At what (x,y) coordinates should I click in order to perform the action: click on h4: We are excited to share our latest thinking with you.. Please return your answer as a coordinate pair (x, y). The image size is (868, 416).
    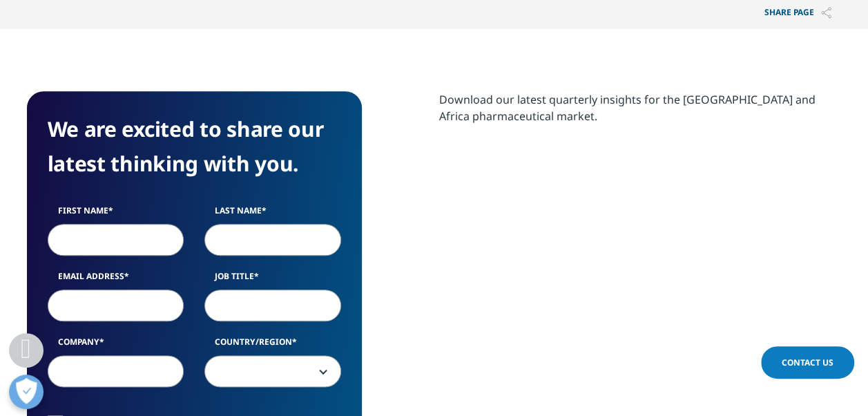
    Looking at the image, I should click on (194, 147).